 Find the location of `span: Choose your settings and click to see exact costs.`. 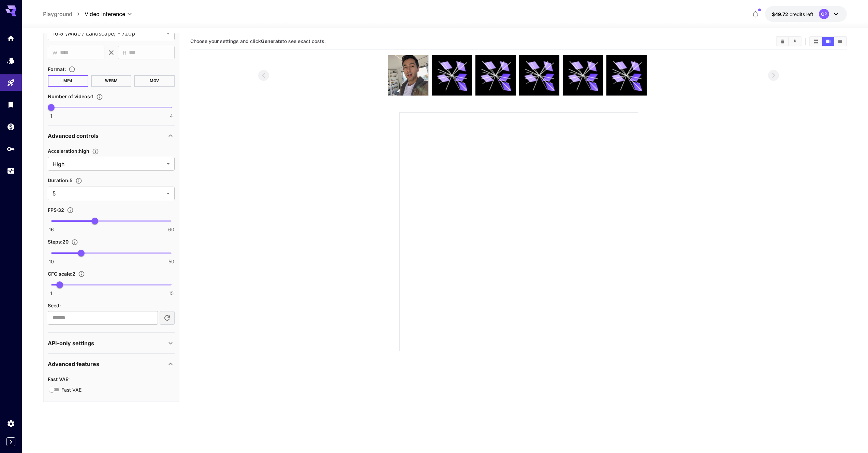

span: Choose your settings and click to see exact costs. is located at coordinates (258, 41).